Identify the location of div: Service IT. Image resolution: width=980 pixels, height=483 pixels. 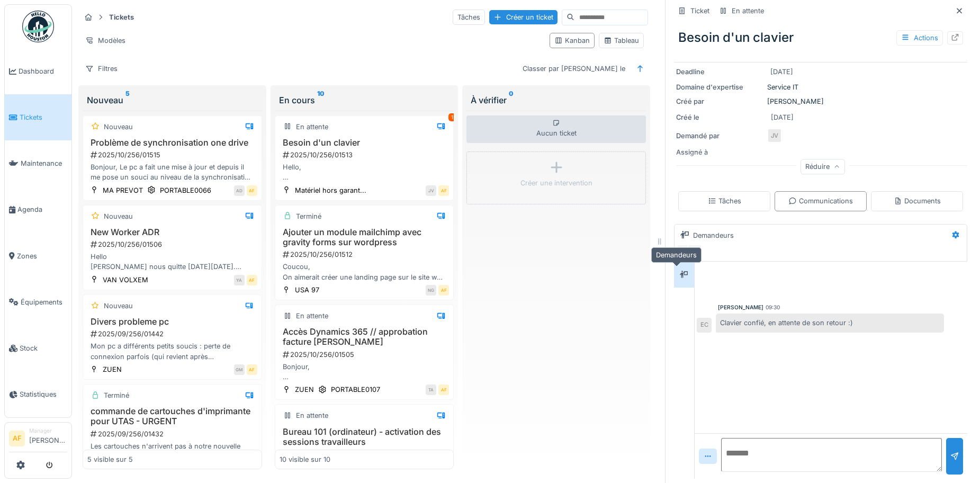
(820, 87).